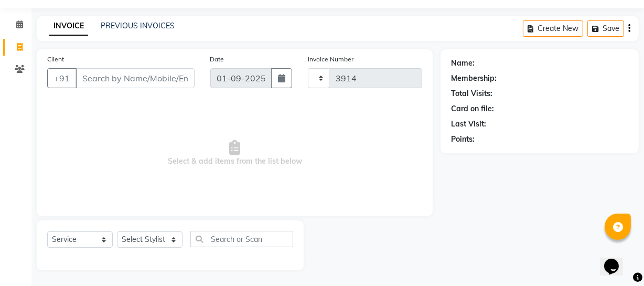 The image size is (644, 286). Describe the element at coordinates (217, 59) in the screenshot. I see `label: Date` at that location.